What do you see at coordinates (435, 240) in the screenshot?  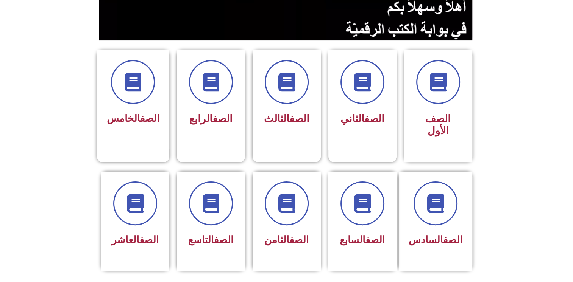 I see `span: السادس` at bounding box center [435, 240].